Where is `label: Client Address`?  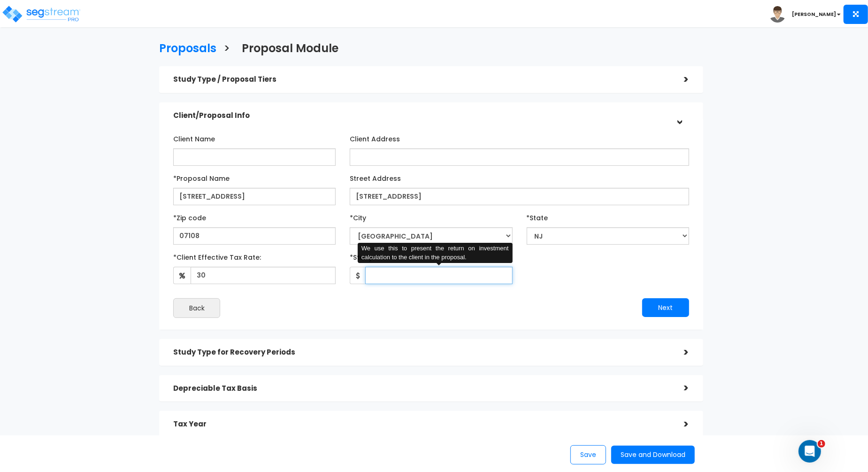 label: Client Address is located at coordinates (375, 137).